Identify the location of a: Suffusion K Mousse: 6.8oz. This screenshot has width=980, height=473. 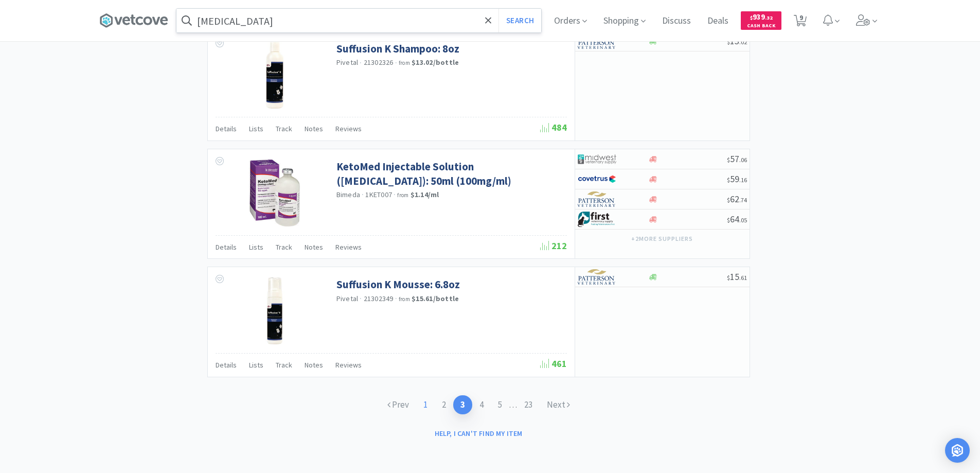
(399, 284).